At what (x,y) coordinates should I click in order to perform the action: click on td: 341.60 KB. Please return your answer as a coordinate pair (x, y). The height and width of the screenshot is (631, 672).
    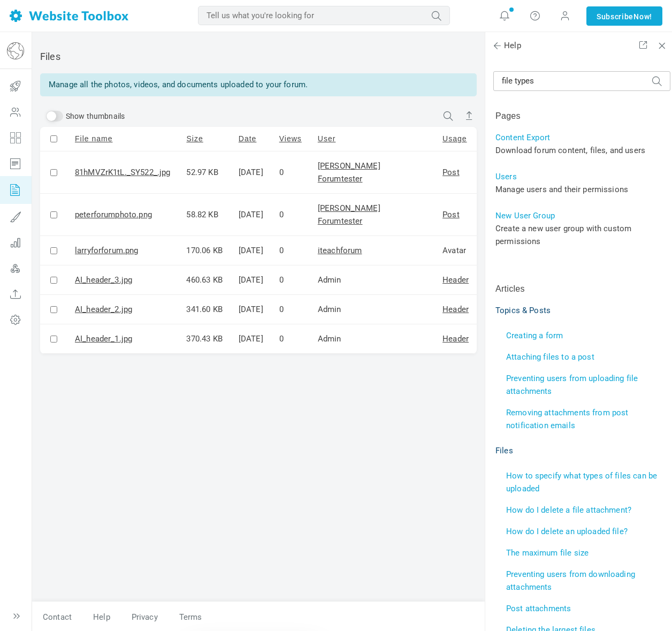
    Looking at the image, I should click on (204, 310).